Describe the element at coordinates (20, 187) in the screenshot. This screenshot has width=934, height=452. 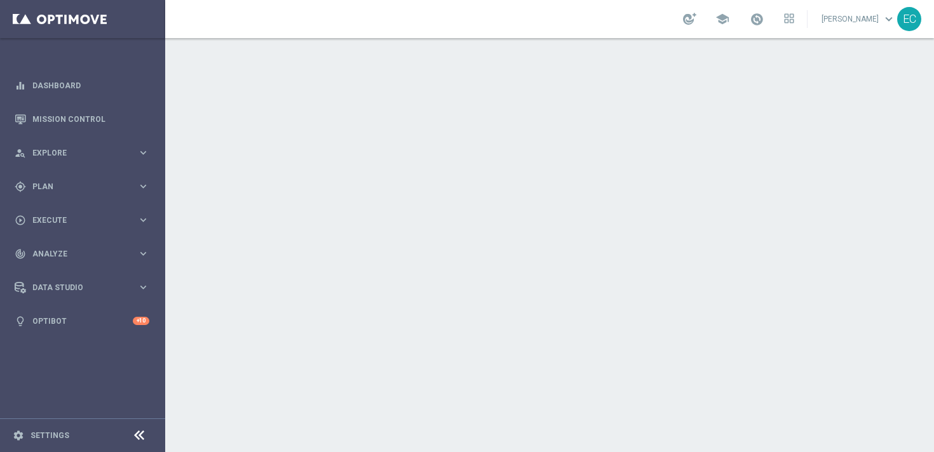
I see `i: gps_fixed` at that location.